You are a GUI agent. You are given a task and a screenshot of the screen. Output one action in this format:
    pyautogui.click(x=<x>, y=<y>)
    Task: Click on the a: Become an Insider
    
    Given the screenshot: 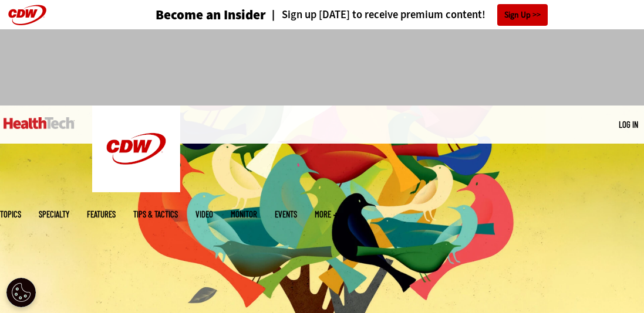 What is the action you would take?
    pyautogui.click(x=211, y=15)
    